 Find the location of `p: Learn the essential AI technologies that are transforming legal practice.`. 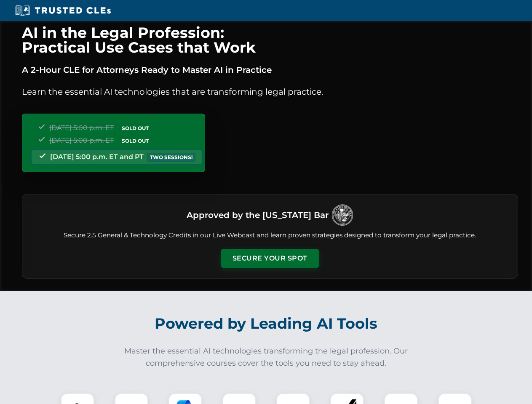

p: Learn the essential AI technologies that are transforming legal practice. is located at coordinates (270, 92).